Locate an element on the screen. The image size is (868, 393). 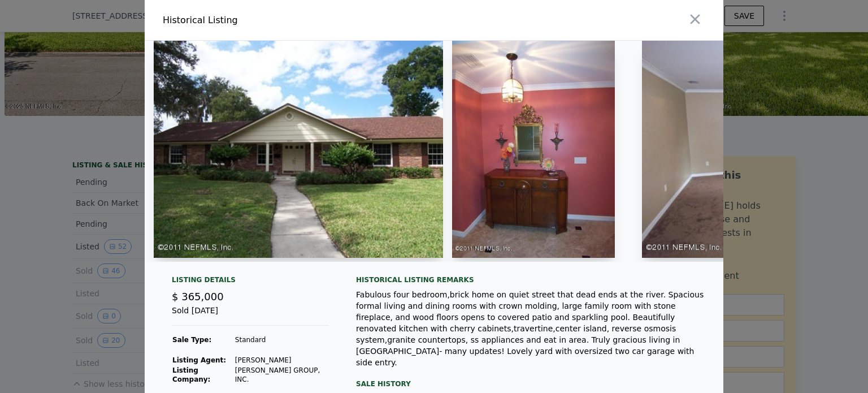
div: Historical Listing is located at coordinates (296, 20).